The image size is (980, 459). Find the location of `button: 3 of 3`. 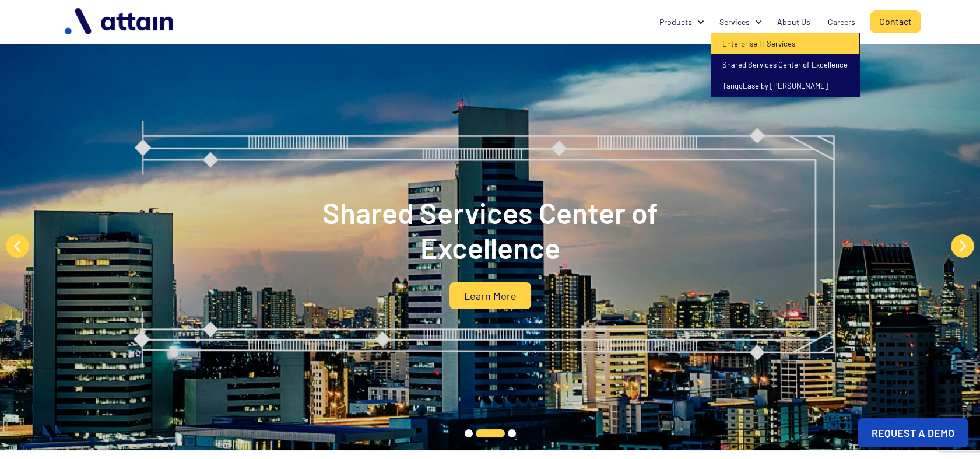

button: 3 of 3 is located at coordinates (512, 433).